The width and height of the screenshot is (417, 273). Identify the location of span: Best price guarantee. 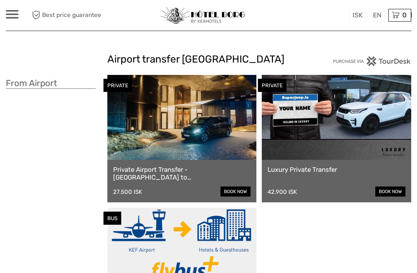
(69, 15).